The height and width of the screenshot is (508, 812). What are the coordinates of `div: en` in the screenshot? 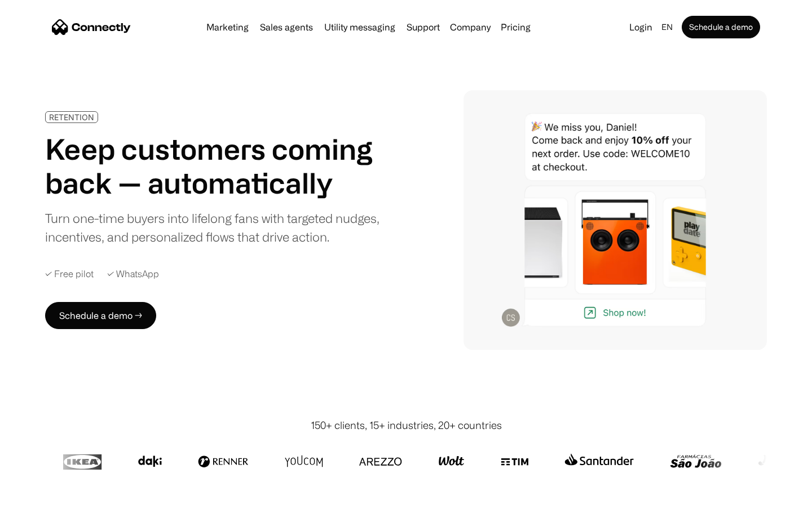 It's located at (667, 27).